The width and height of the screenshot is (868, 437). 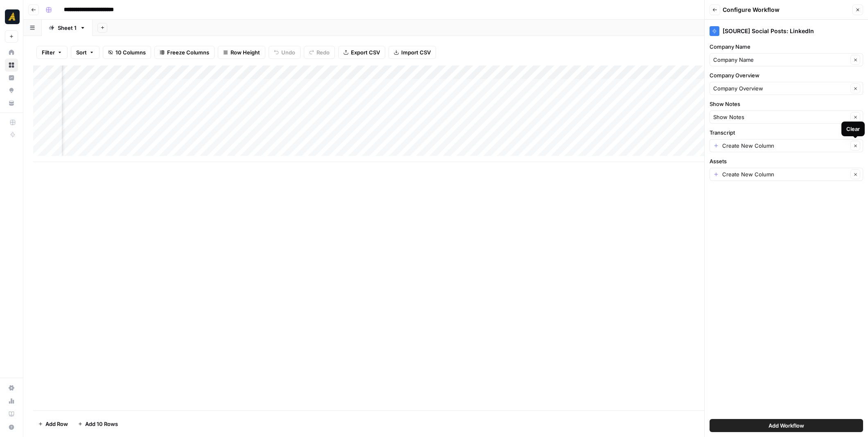 I want to click on button: Add Row, so click(x=53, y=424).